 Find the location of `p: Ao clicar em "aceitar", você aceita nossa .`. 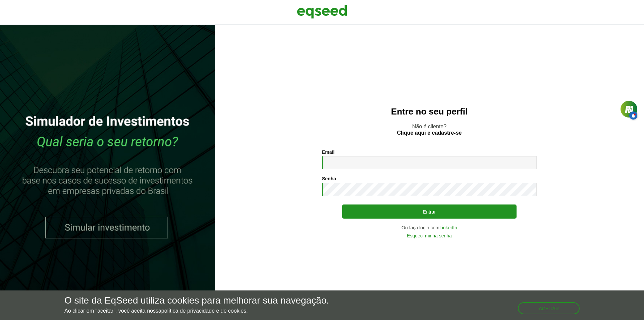

p: Ao clicar em "aceitar", você aceita nossa . is located at coordinates (197, 311).